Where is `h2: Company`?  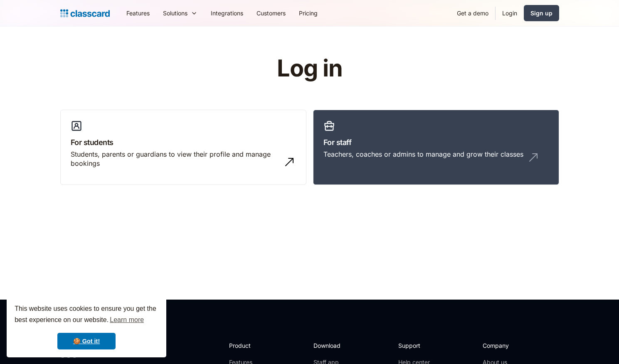 h2: Company is located at coordinates (510, 345).